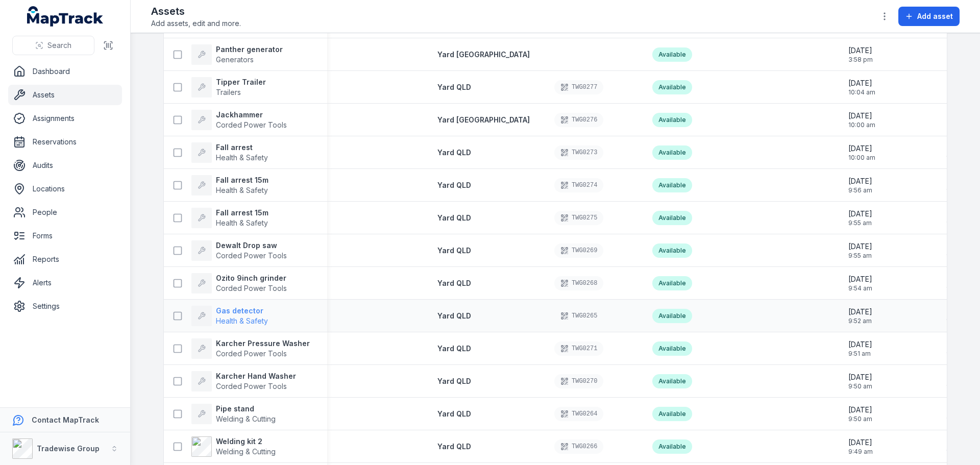 The width and height of the screenshot is (980, 465). I want to click on time: 5/28/2025, 9:49:04 AM, so click(861, 447).